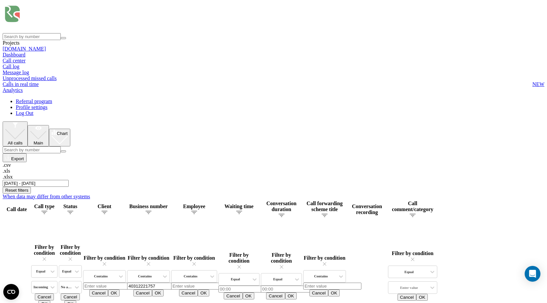 The height and width of the screenshot is (303, 547). What do you see at coordinates (14, 60) in the screenshot?
I see `span: Call center` at bounding box center [14, 60].